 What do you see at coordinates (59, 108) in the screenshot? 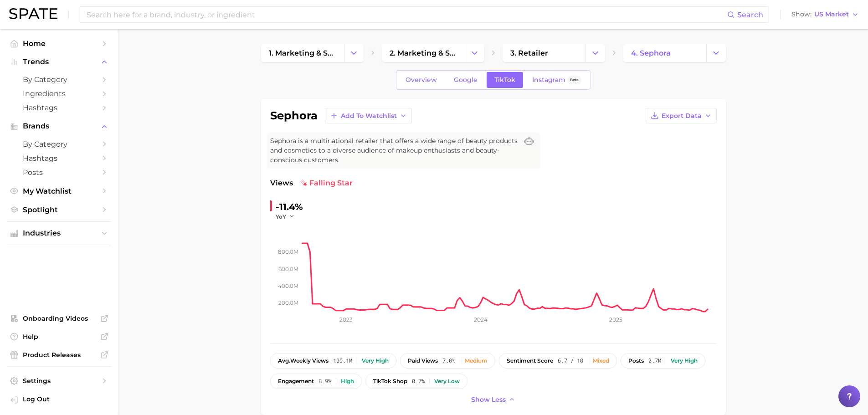
I see `a: Hashtags` at bounding box center [59, 108].